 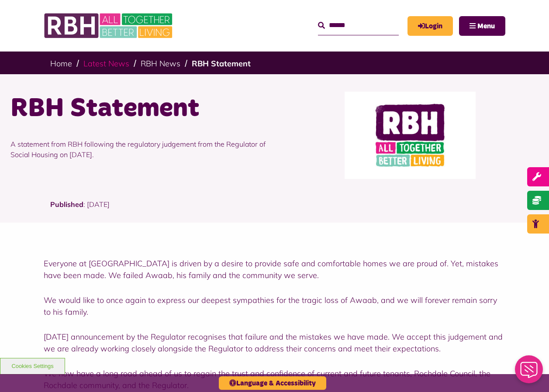 I want to click on a: Home, so click(x=61, y=63).